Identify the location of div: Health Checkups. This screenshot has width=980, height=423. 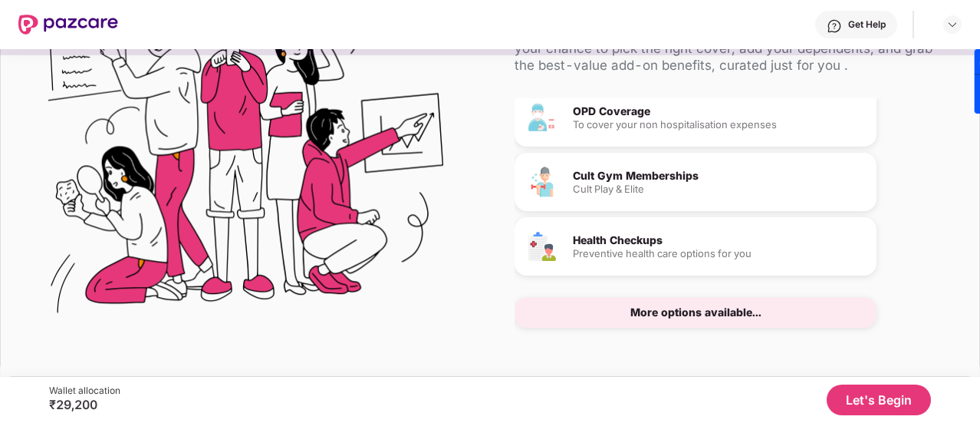
(719, 240).